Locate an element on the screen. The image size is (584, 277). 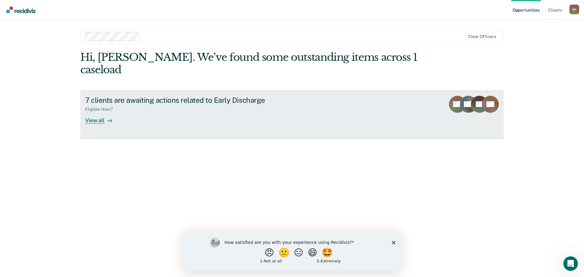
div: Close survey is located at coordinates (211, 11).